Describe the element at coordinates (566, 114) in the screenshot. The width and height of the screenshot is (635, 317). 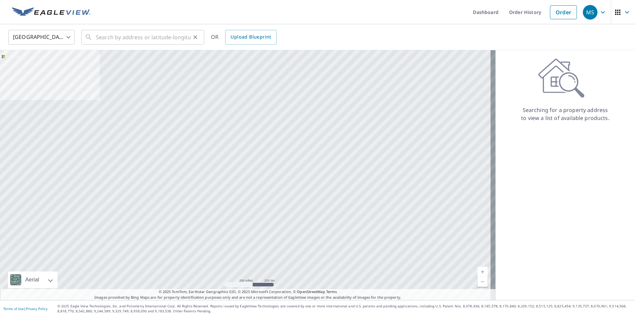
I see `p: Searching for a property address to view a list of available products.` at that location.